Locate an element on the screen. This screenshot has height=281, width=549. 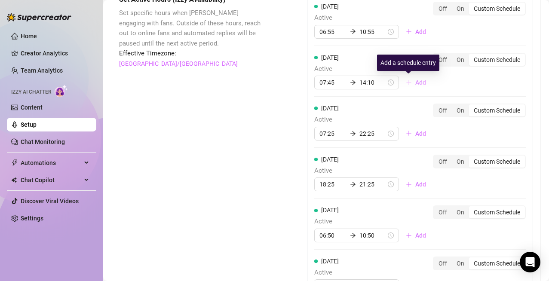
span: Effective Timezone: is located at coordinates (191, 54).